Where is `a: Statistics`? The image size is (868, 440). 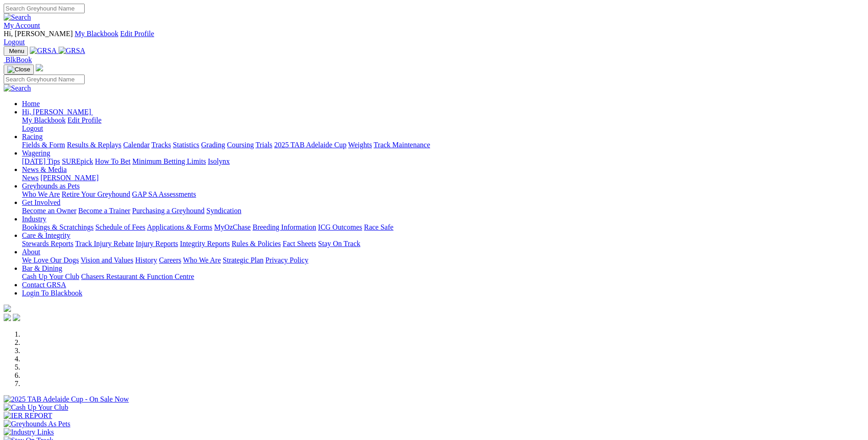
a: Statistics is located at coordinates (186, 144).